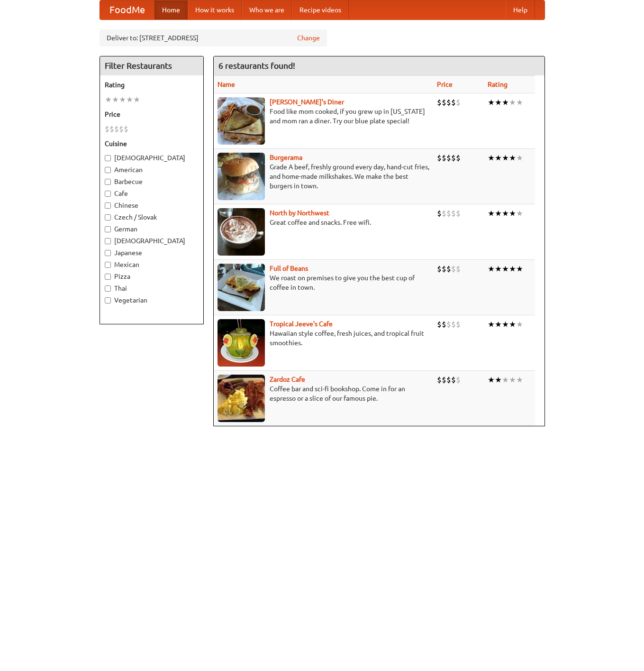  I want to click on input: Pizza, so click(107, 276).